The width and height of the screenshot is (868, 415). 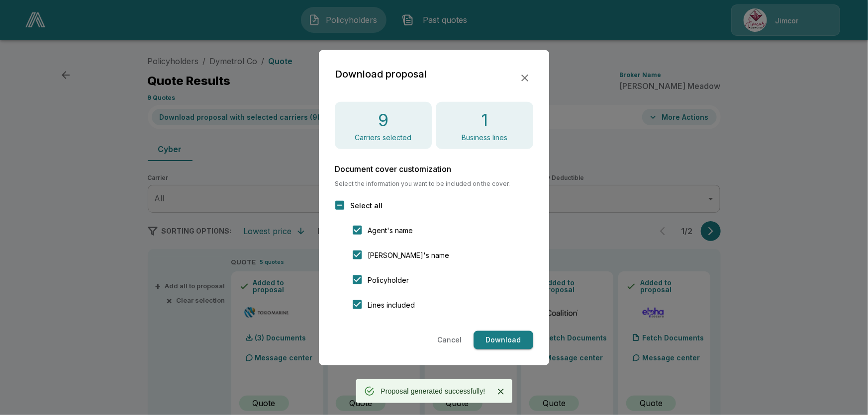 I want to click on span: Lines included, so click(x=391, y=305).